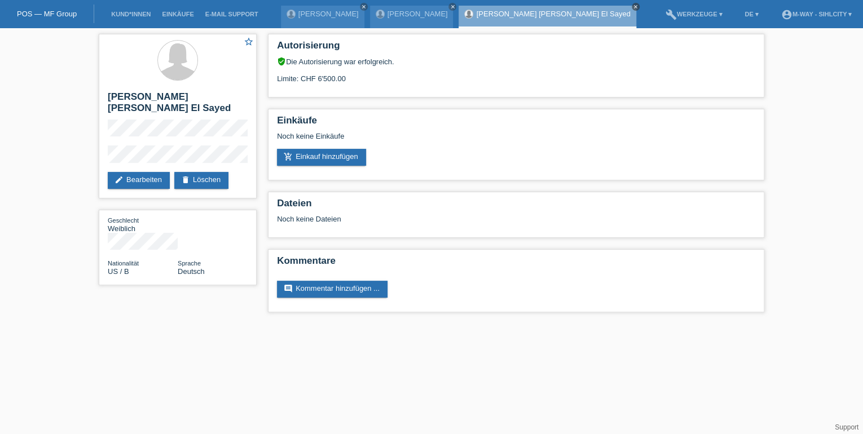 The height and width of the screenshot is (434, 863). I want to click on a: commentKommentar hinzufügen ..., so click(332, 289).